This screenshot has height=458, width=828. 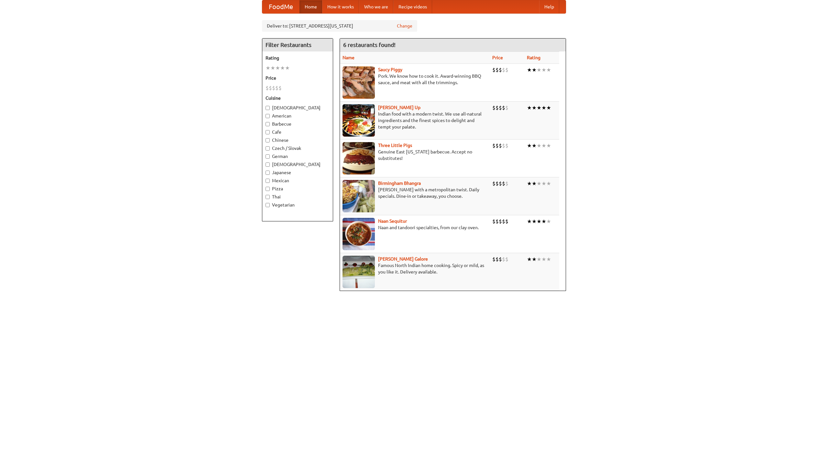 What do you see at coordinates (399, 183) in the screenshot?
I see `b: Birmingham Bhangra` at bounding box center [399, 183].